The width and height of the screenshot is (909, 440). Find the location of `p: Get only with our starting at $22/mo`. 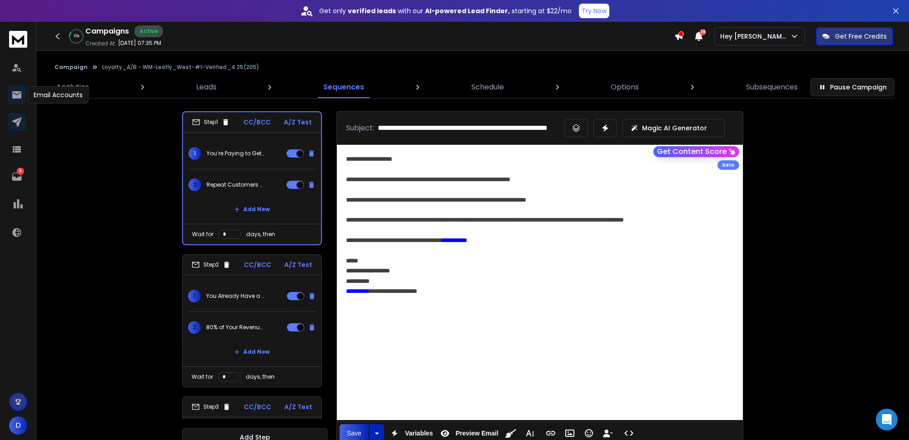

p: Get only with our starting at $22/mo is located at coordinates (445, 11).